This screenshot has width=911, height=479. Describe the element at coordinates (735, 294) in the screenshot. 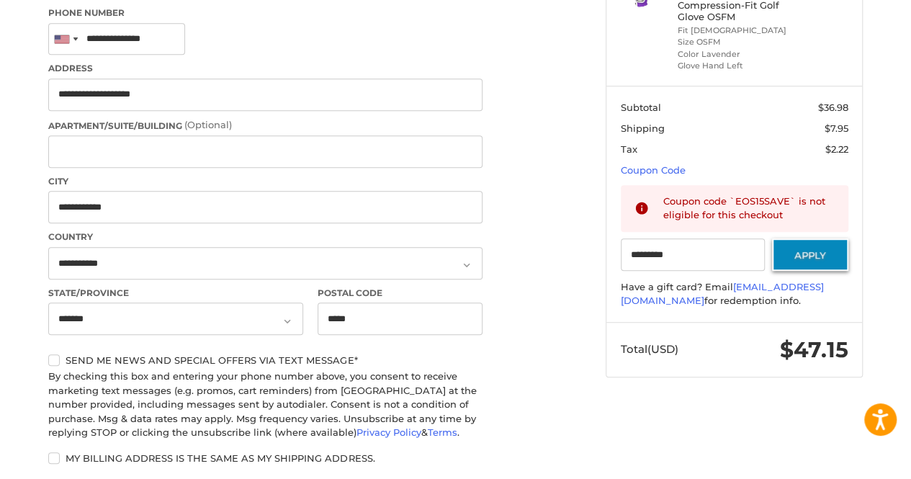

I see `div: Have a gift card? Email for redemption info.` at that location.